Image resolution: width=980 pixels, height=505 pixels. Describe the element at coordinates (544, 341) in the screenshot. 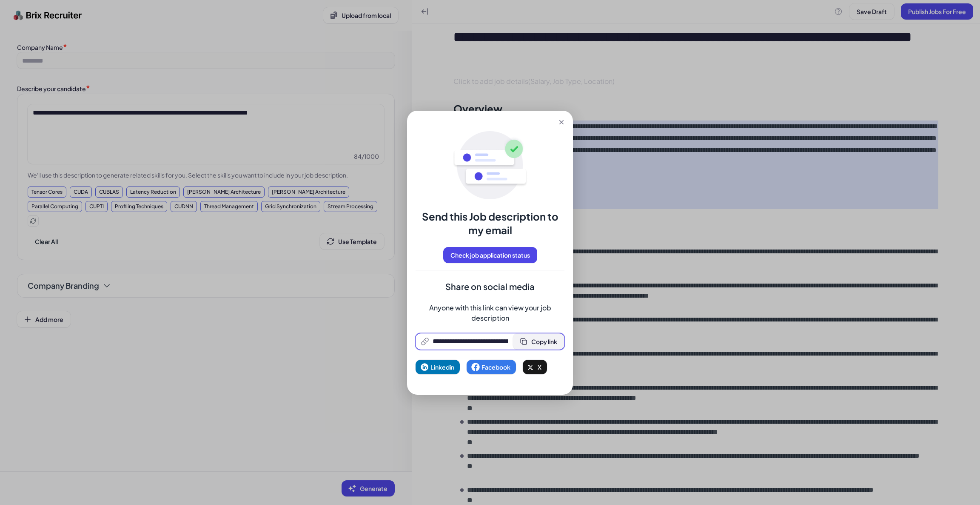

I see `span: Copy link` at that location.